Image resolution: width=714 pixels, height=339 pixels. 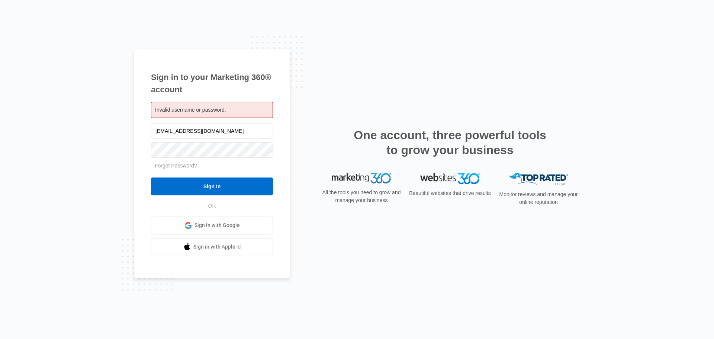 What do you see at coordinates (217, 225) in the screenshot?
I see `span: Sign in with Google` at bounding box center [217, 225].